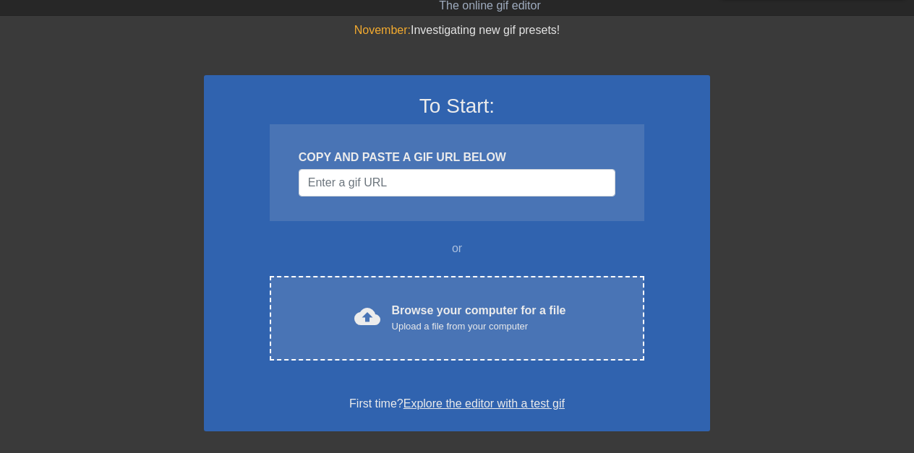 This screenshot has height=453, width=914. Describe the element at coordinates (457, 183) in the screenshot. I see `input: Username` at that location.